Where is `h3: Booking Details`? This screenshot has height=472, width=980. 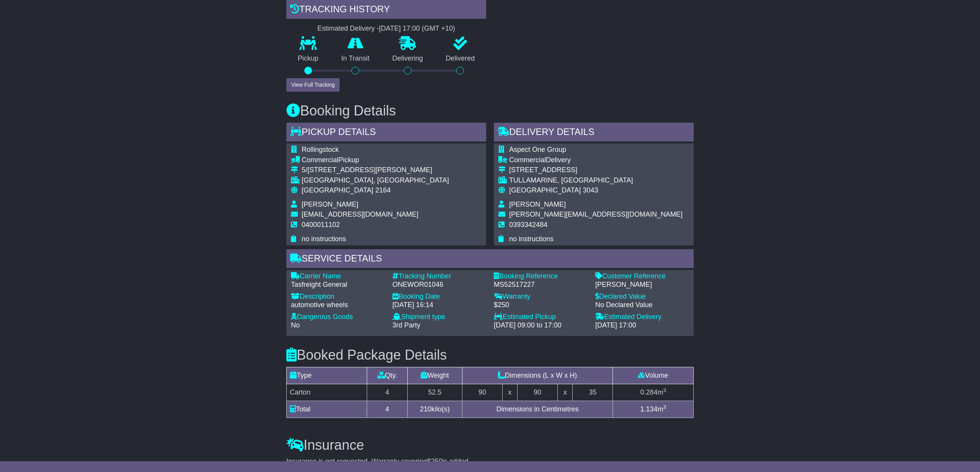 h3: Booking Details is located at coordinates (490, 111).